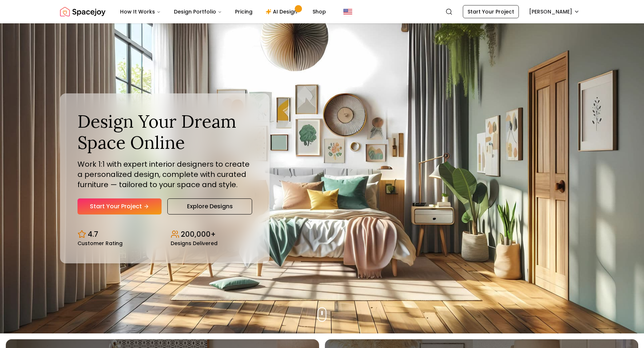 The width and height of the screenshot is (644, 348). I want to click on a: AI Design, so click(283, 12).